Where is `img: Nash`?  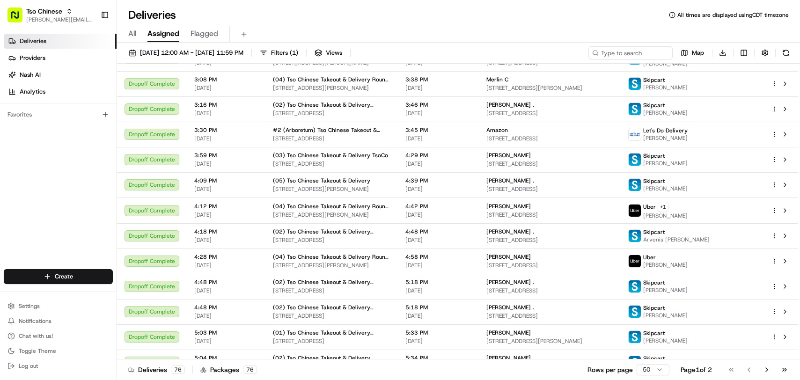 img: Nash is located at coordinates (19, 19).